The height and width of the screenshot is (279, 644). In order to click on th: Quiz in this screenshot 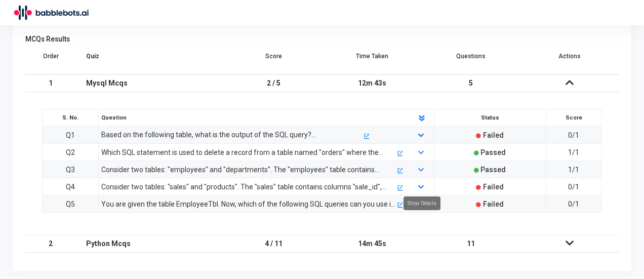, I will do `click(150, 61)`.